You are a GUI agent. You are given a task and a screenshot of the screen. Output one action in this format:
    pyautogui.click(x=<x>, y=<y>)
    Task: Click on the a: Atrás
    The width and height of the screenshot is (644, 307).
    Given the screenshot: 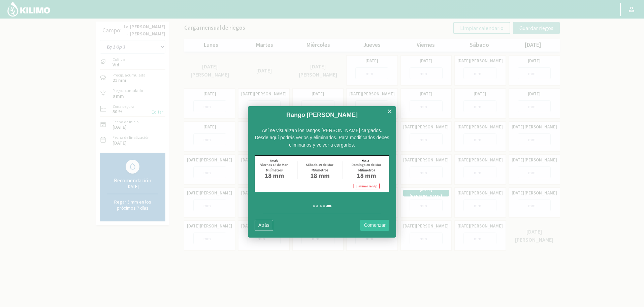 What is the action you would take?
    pyautogui.click(x=264, y=225)
    